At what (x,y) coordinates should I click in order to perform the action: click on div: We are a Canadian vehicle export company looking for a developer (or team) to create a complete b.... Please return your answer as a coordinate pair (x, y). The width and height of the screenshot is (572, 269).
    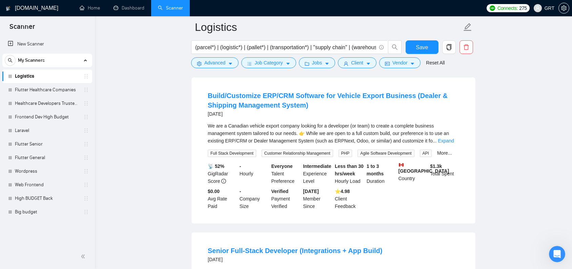
    Looking at the image, I should click on (333, 133).